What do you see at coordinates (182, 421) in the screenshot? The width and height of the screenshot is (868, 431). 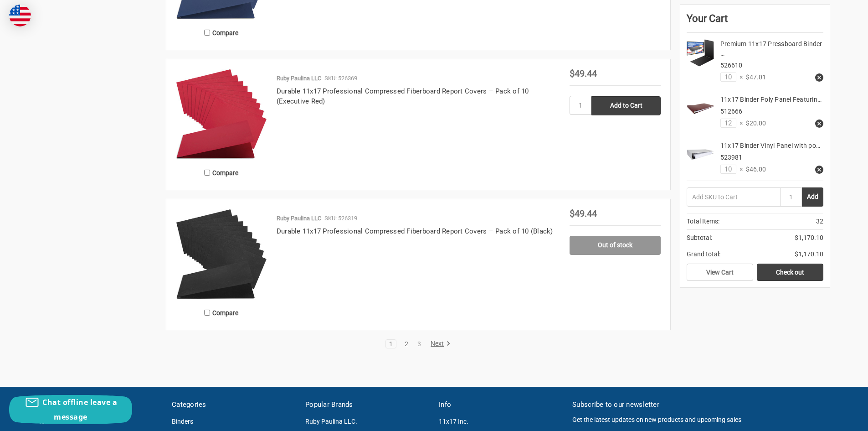 I see `a: Binders` at bounding box center [182, 421].